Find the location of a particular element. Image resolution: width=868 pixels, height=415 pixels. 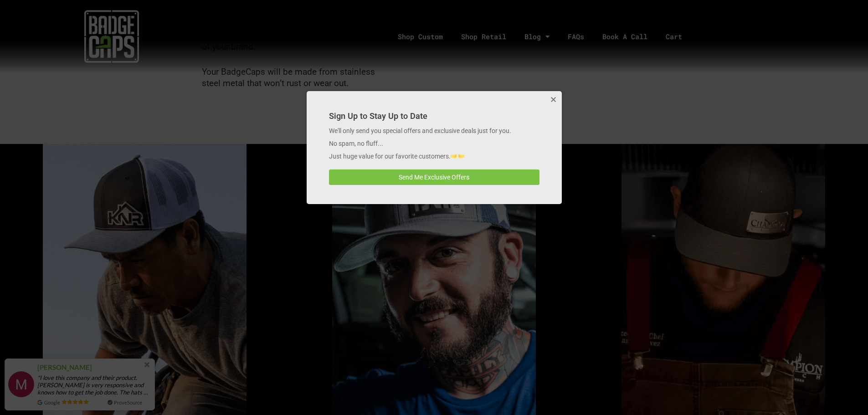

button: Send Me Exclusive Offers is located at coordinates (434, 177).